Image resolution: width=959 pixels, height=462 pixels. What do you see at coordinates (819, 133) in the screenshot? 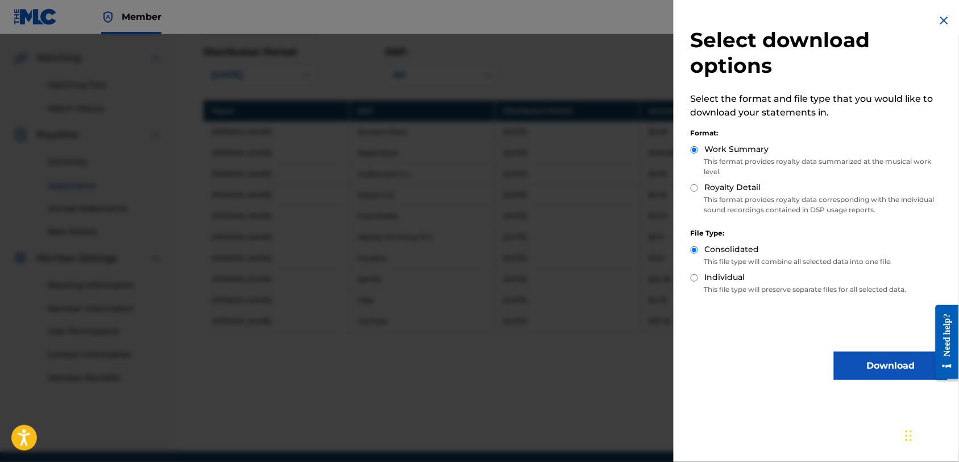
I see `div: Format:` at bounding box center [819, 133].